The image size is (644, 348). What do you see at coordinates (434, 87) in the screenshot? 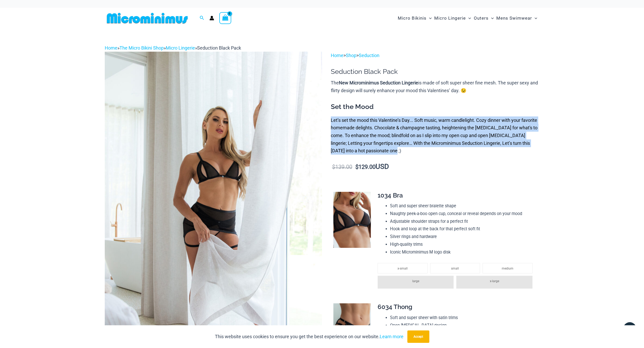
I see `span: is made of soft super sheer fine mesh. The super sexy and flirty design will surely enhance your ...` at bounding box center [434, 87].